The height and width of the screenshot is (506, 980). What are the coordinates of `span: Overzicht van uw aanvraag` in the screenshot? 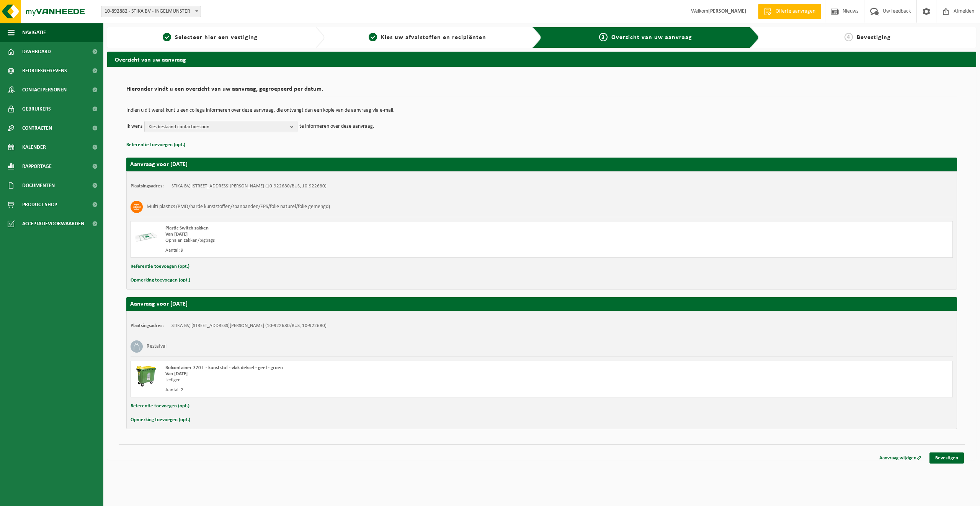 It's located at (652, 37).